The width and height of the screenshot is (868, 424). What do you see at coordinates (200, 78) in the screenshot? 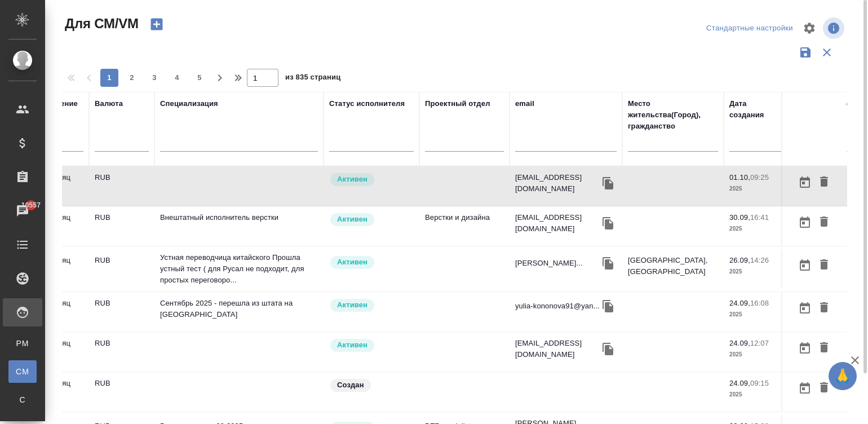
I see `button: 5` at bounding box center [200, 78].